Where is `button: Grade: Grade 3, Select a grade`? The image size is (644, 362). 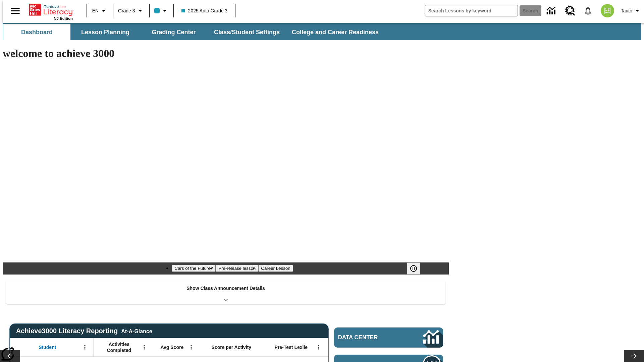
button: Grade: Grade 3, Select a grade is located at coordinates (131, 11).